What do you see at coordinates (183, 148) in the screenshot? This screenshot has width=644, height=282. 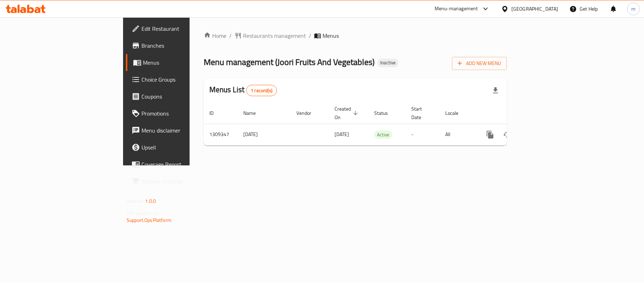 I see `span: Upsell` at bounding box center [183, 148].